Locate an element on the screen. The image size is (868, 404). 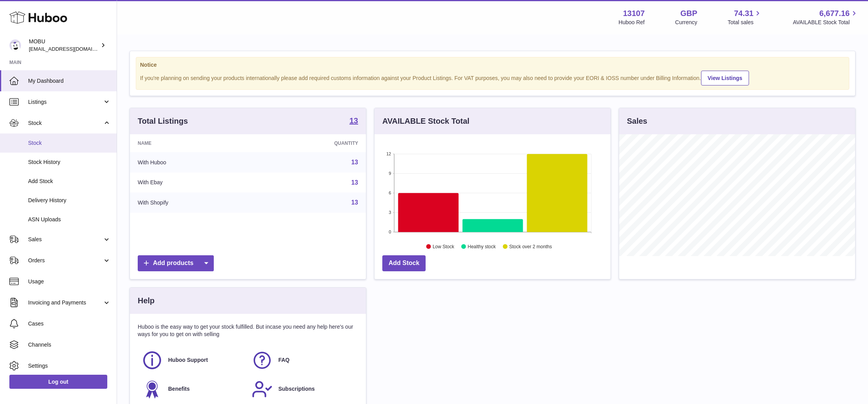
span: Sales is located at coordinates (65, 240).